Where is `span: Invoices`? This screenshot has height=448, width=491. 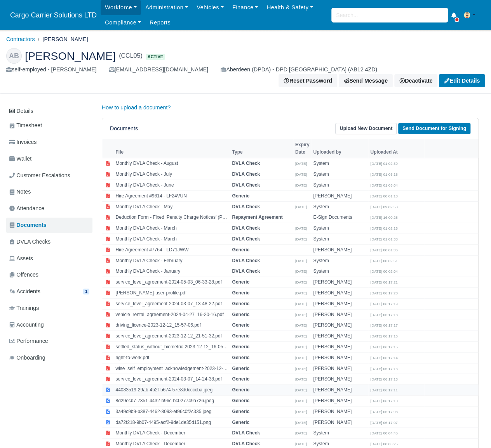
span: Invoices is located at coordinates (23, 142).